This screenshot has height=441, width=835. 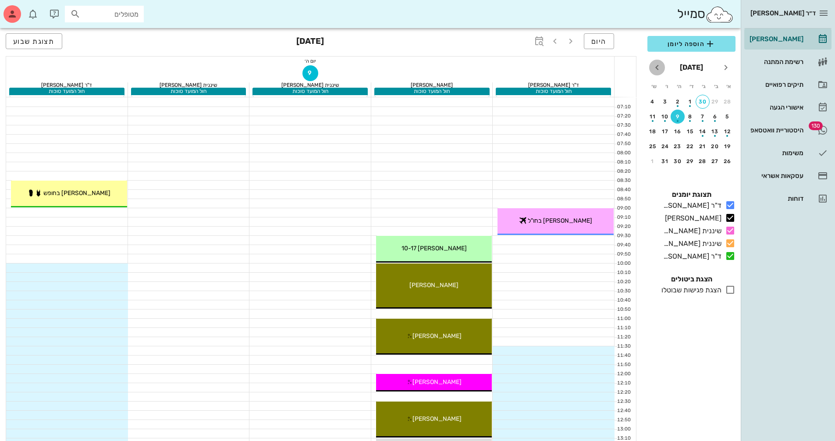 What do you see at coordinates (623, 254) in the screenshot?
I see `div: 09:50` at bounding box center [623, 254].